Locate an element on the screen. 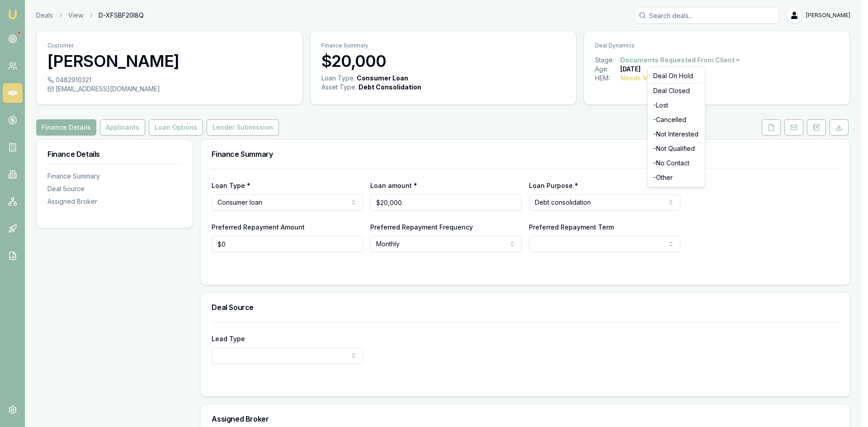 The image size is (868, 427). div: - Cancelled is located at coordinates (677, 120).